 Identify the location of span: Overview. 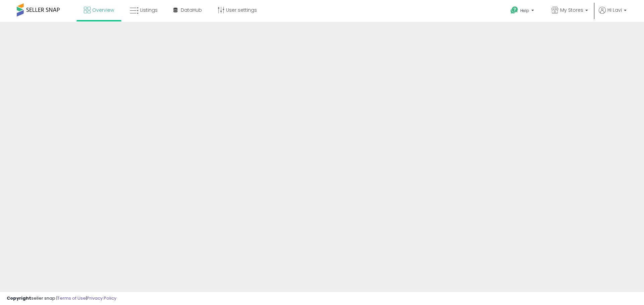
(103, 10).